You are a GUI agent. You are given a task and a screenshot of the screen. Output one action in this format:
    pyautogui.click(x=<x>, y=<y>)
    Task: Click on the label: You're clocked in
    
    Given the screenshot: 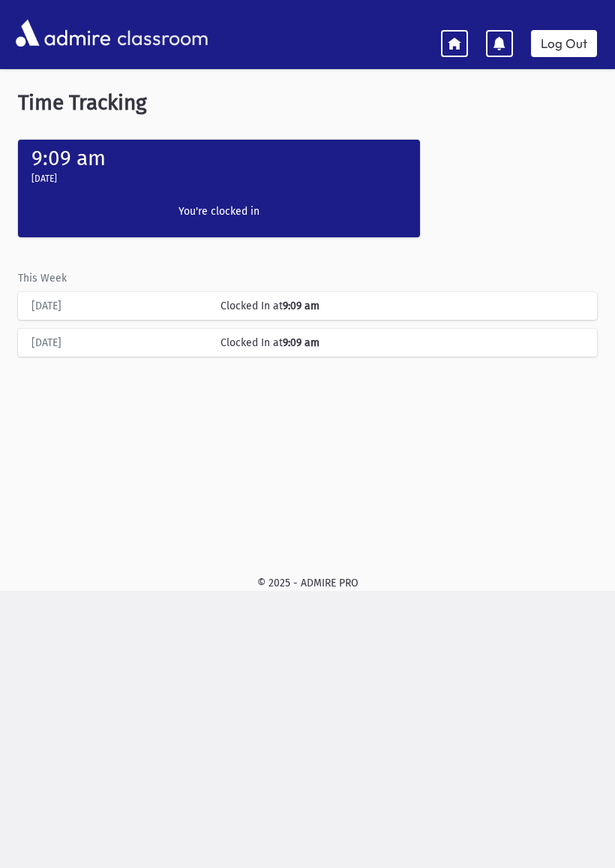 What is the action you would take?
    pyautogui.click(x=219, y=211)
    